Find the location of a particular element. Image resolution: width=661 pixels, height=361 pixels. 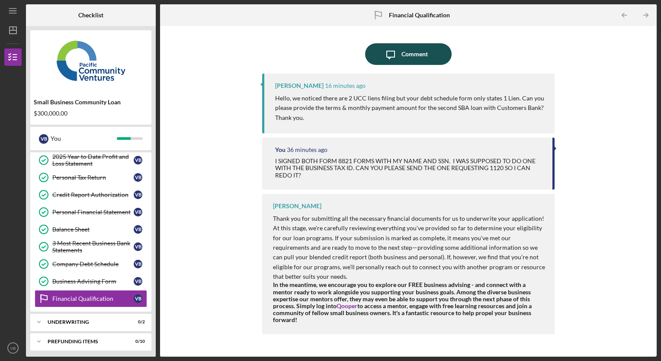

strong: In the meantime, we encourage you to explore our FREE business advising - and connect with a ment... is located at coordinates (403, 302).